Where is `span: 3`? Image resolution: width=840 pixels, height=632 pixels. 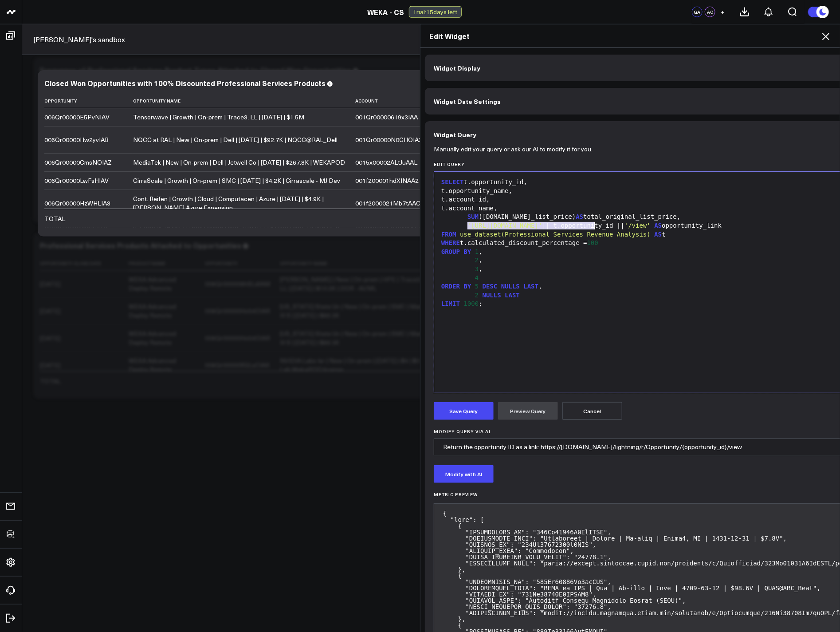
span: 3 is located at coordinates (477, 269).